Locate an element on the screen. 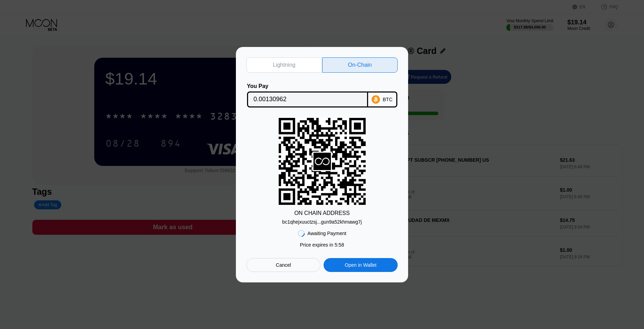 The width and height of the screenshot is (644, 329). div: ON CHAIN ADDRESS is located at coordinates (322, 213).